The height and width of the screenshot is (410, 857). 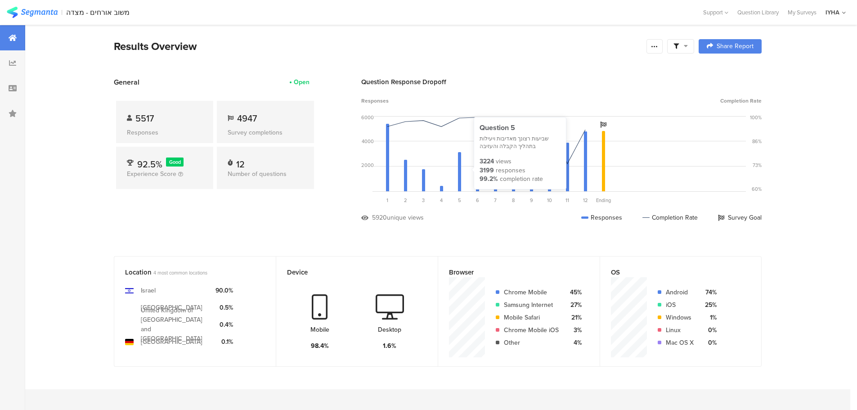 I want to click on div: 6000, so click(x=368, y=117).